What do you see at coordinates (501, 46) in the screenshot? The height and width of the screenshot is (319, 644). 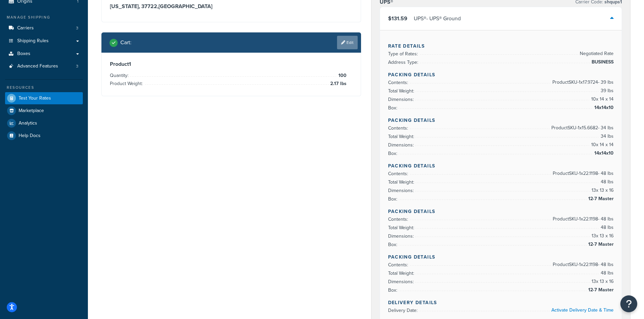 I see `h4: Rate Details` at bounding box center [501, 46].